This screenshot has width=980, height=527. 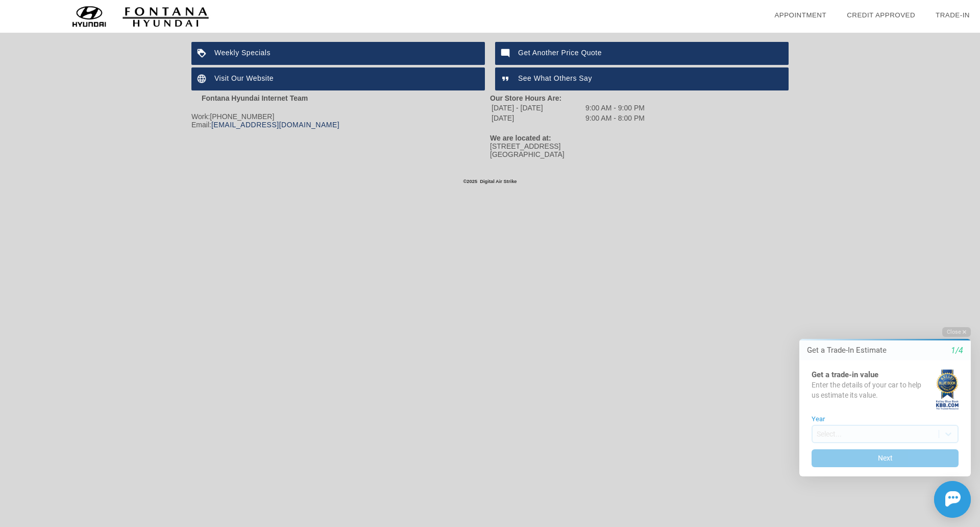 I want to click on img: ic_mode_comment_white_24dp_2x.png, so click(x=507, y=53).